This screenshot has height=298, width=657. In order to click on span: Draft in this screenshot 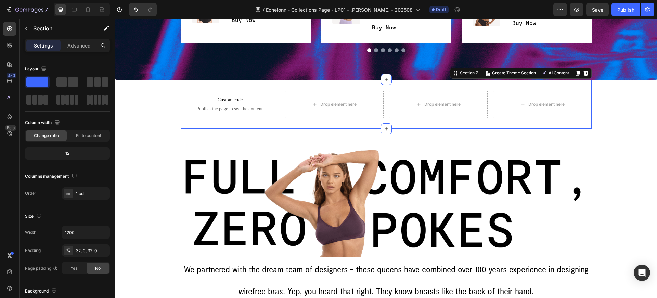, I will do `click(441, 10)`.